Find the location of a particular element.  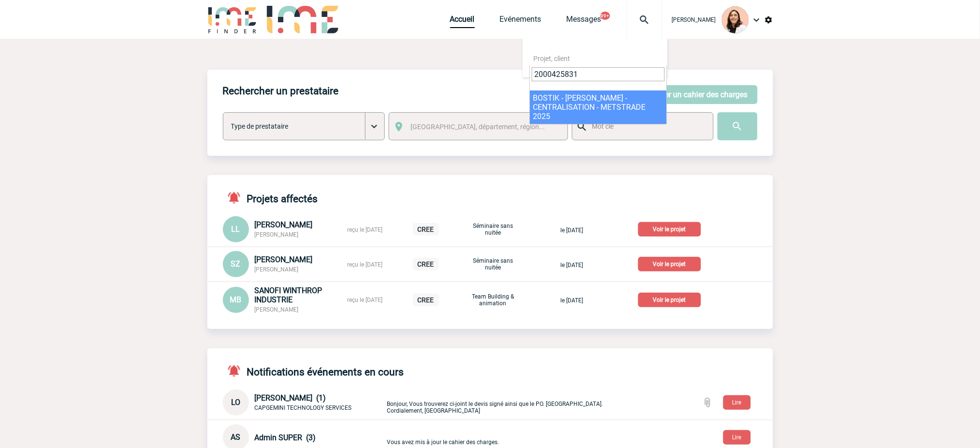

p: Team Building & animation is located at coordinates (493, 299).